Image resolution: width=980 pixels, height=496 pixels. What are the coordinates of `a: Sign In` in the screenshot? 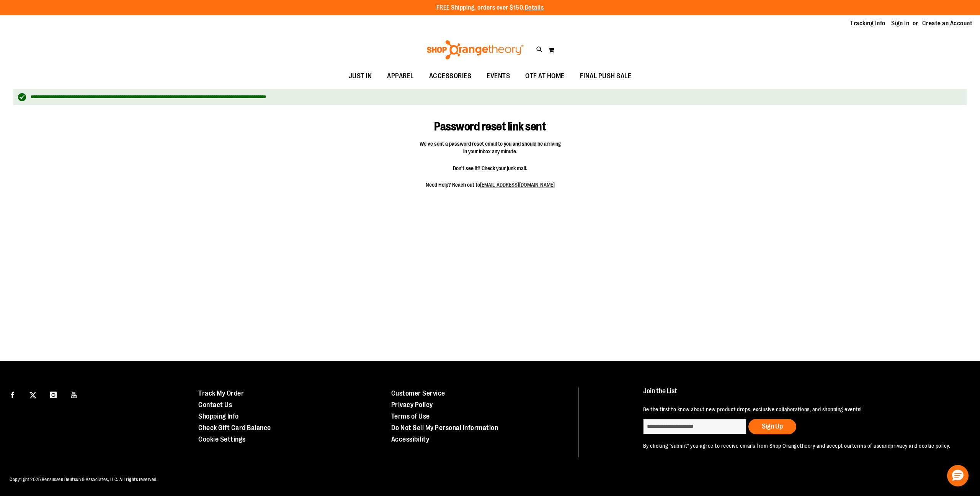 It's located at (901, 23).